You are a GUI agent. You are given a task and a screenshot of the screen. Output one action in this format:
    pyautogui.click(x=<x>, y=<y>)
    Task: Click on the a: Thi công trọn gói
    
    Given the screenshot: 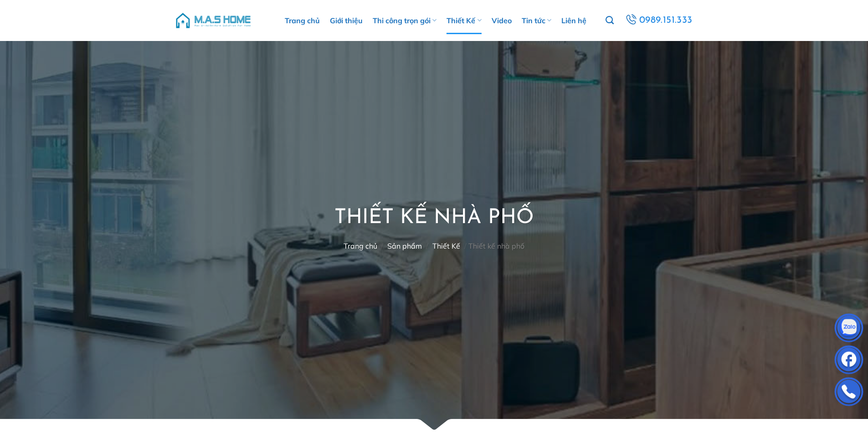 What is the action you would take?
    pyautogui.click(x=404, y=20)
    